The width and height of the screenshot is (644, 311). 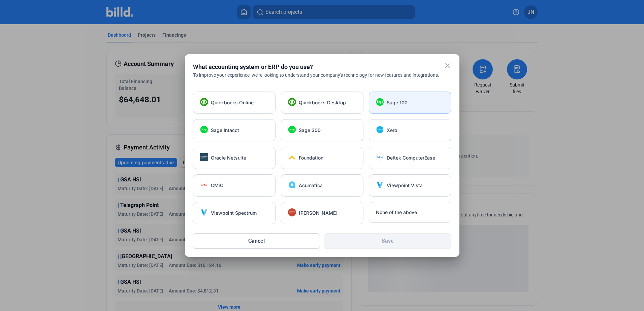 I want to click on span: Foundation, so click(x=311, y=158).